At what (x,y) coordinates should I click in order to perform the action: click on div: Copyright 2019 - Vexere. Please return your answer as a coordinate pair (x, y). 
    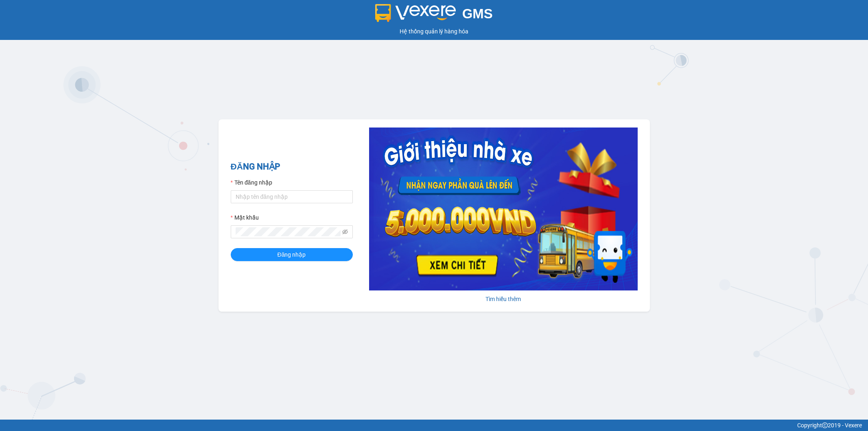
    Looking at the image, I should click on (434, 425).